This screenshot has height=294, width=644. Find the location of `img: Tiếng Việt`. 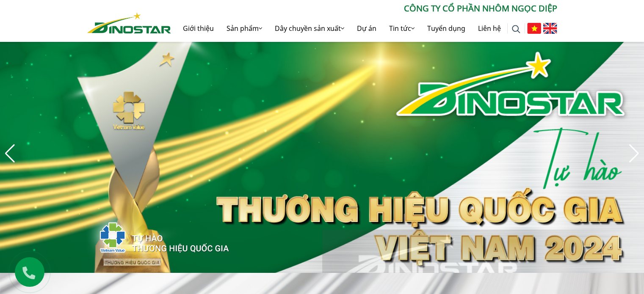

img: Tiếng Việt is located at coordinates (534, 28).